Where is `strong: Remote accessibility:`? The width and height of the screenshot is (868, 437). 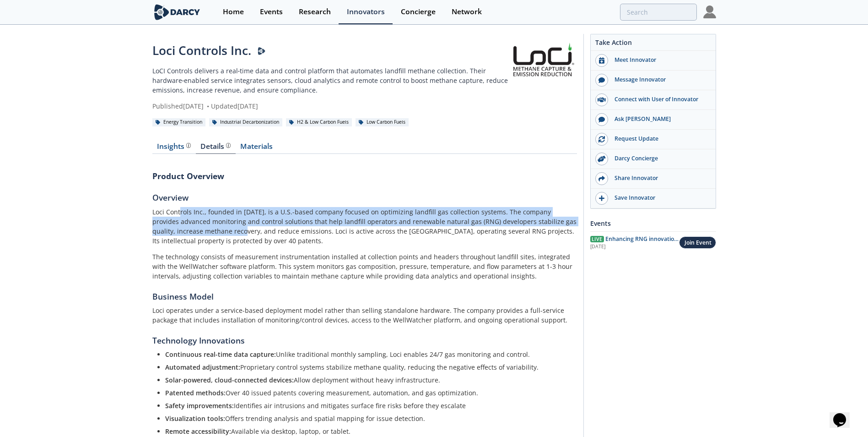
strong: Remote accessibility: is located at coordinates (198, 430).